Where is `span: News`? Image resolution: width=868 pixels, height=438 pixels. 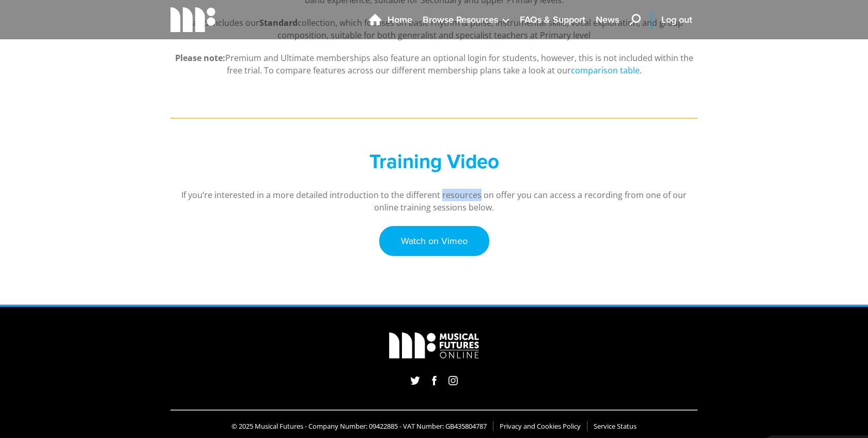 span: News is located at coordinates (608, 20).